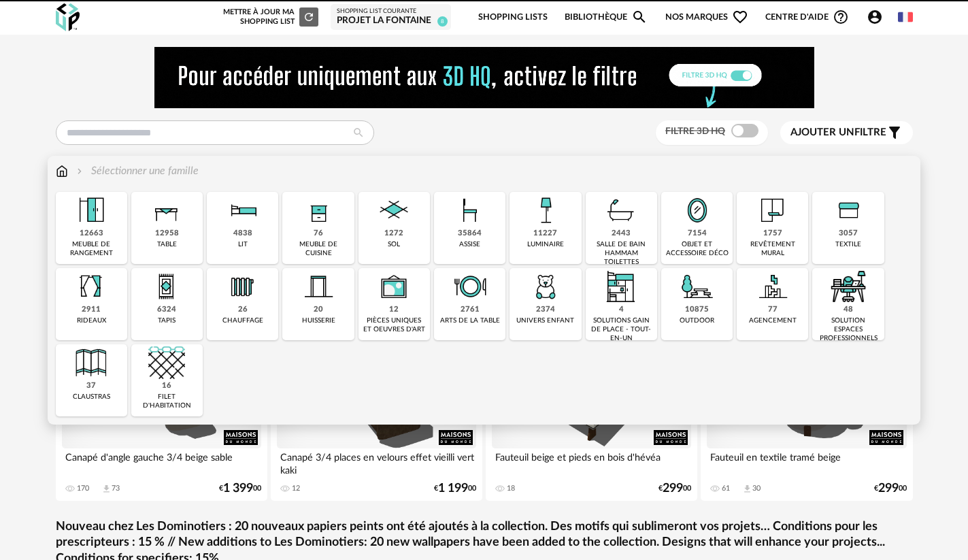 Image resolution: width=968 pixels, height=560 pixels. Describe the element at coordinates (696, 309) in the screenshot. I see `div: 10875` at that location.